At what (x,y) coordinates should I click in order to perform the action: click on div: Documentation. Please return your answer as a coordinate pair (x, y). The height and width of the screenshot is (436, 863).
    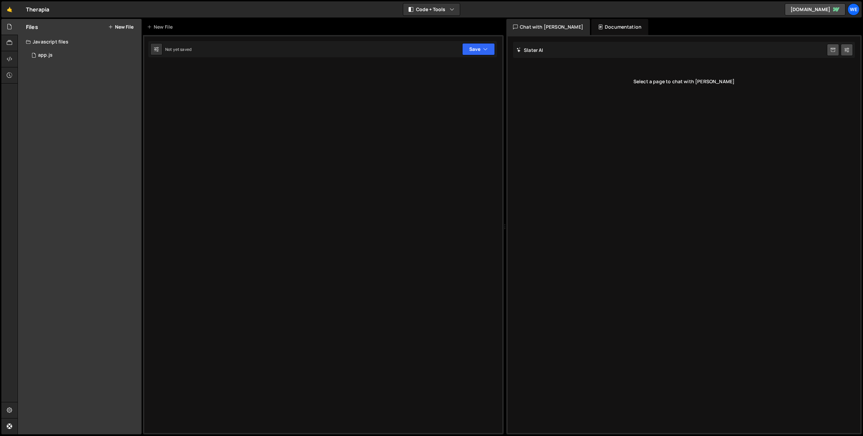
    Looking at the image, I should click on (619, 27).